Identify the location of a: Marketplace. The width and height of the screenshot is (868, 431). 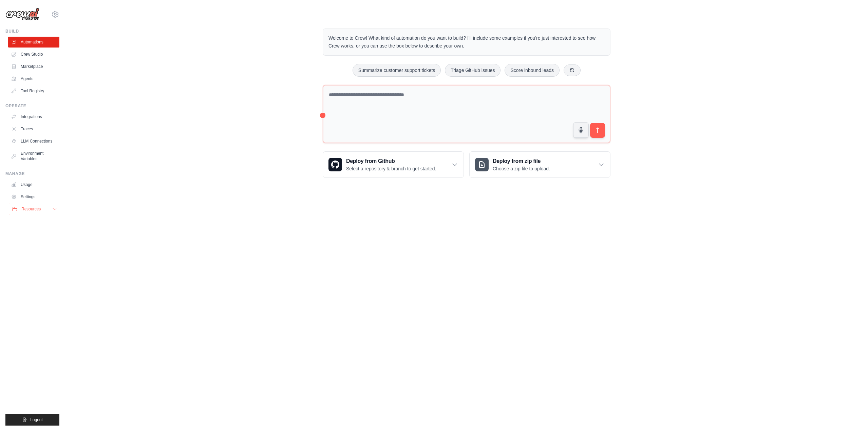
(34, 66).